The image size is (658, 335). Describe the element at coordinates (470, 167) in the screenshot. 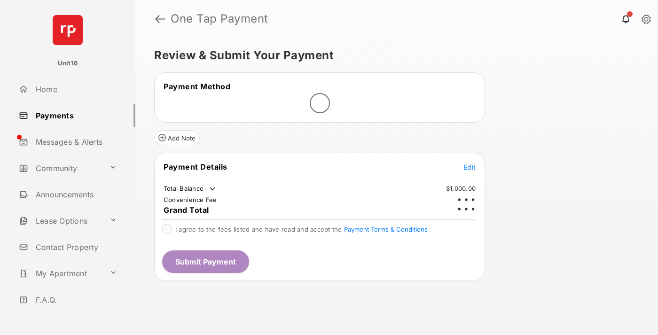

I see `button: Edit` at that location.